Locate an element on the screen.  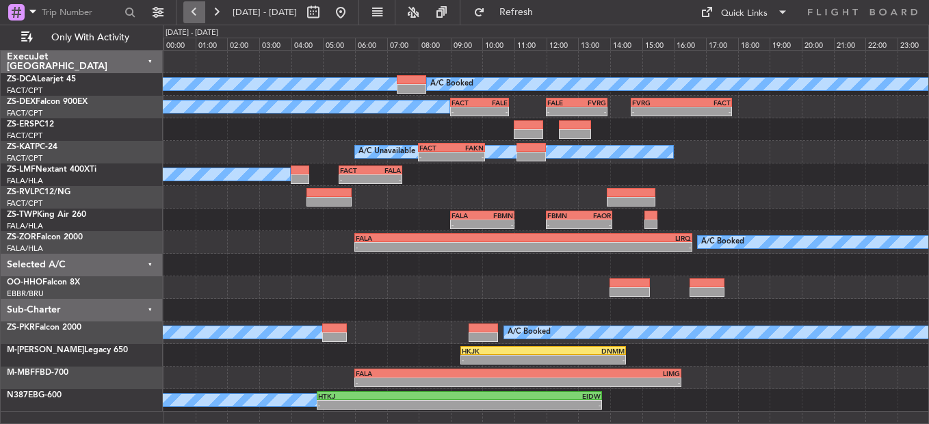
div: 05:00 is located at coordinates (339, 44).